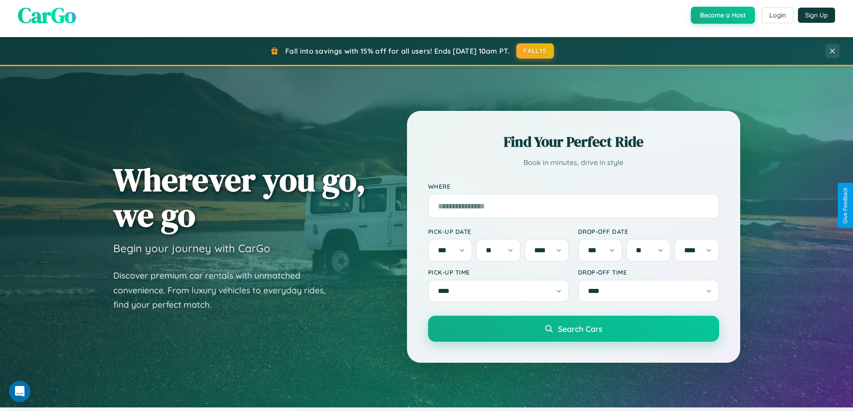 The width and height of the screenshot is (853, 411). Describe the element at coordinates (845, 205) in the screenshot. I see `div: Give Feedback` at that location.